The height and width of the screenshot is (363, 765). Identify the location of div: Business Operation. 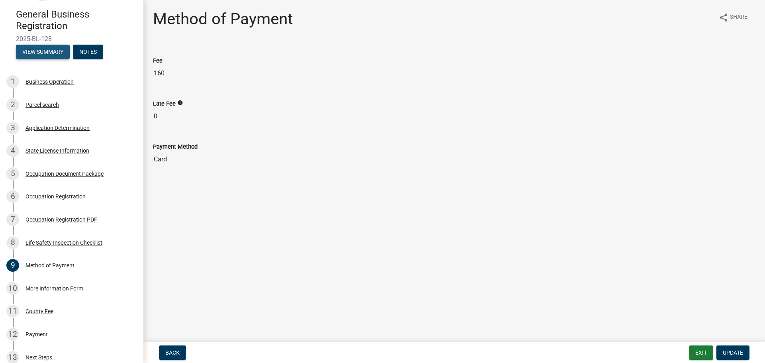
(49, 82).